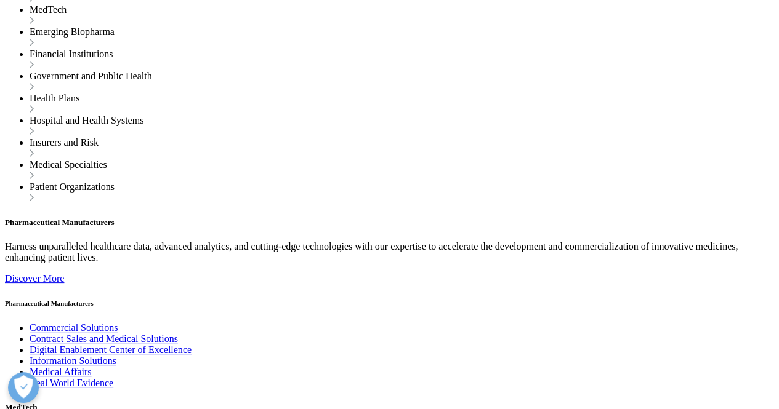 This screenshot has width=779, height=409. I want to click on button: Open Preferences, so click(23, 388).